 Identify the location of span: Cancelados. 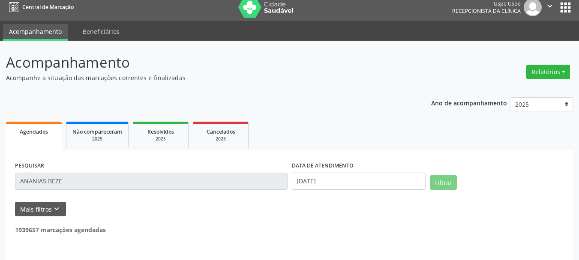
(221, 132).